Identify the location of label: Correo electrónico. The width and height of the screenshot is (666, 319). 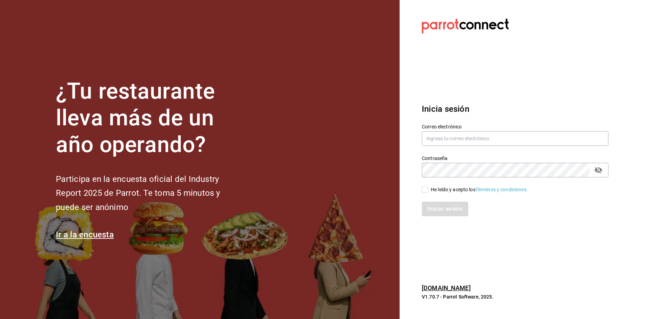
(515, 127).